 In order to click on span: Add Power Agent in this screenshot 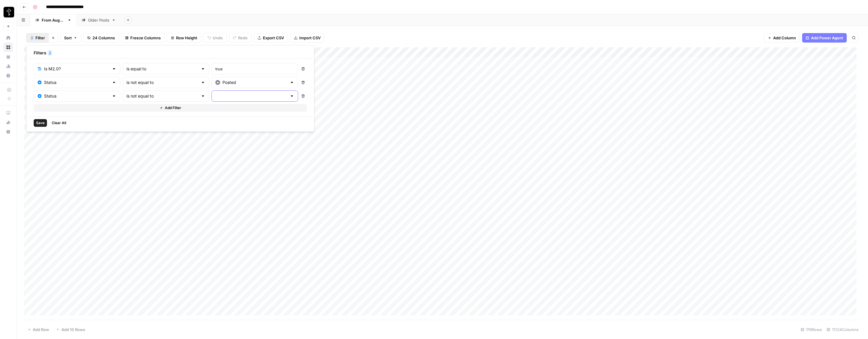, I will do `click(827, 38)`.